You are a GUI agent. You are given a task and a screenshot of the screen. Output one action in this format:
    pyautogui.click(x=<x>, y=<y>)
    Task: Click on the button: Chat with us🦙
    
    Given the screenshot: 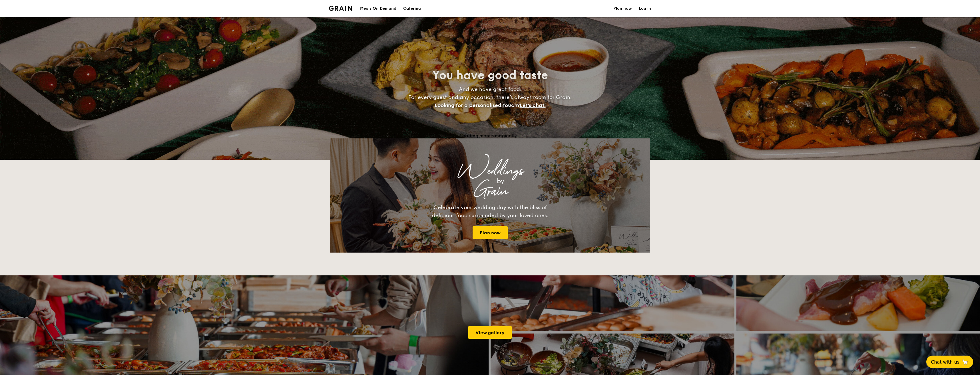 What is the action you would take?
    pyautogui.click(x=949, y=362)
    